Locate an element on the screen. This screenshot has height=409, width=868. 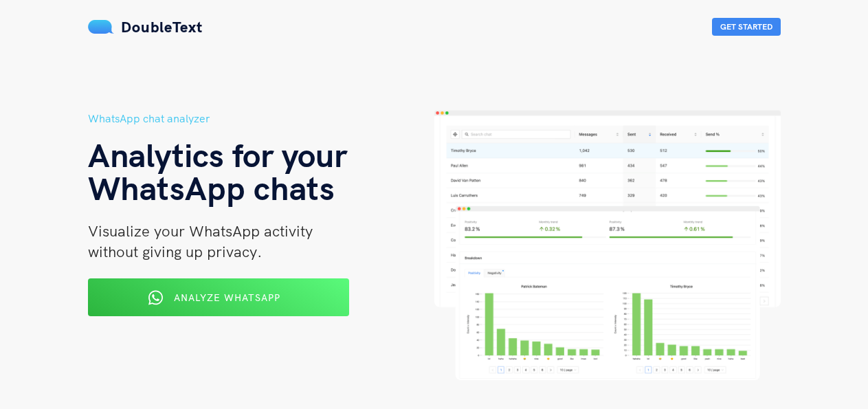
h5: WhatsApp chat analyzer is located at coordinates (261, 118).